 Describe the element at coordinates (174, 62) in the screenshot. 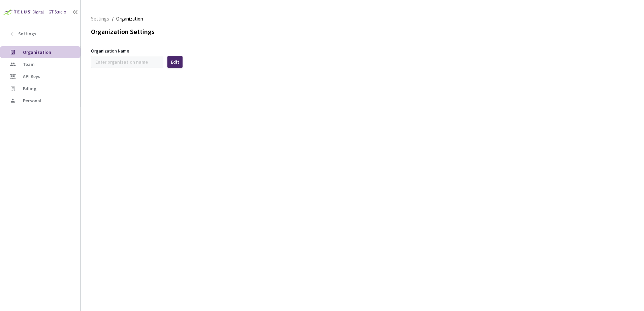

I see `div: Edit` at that location.